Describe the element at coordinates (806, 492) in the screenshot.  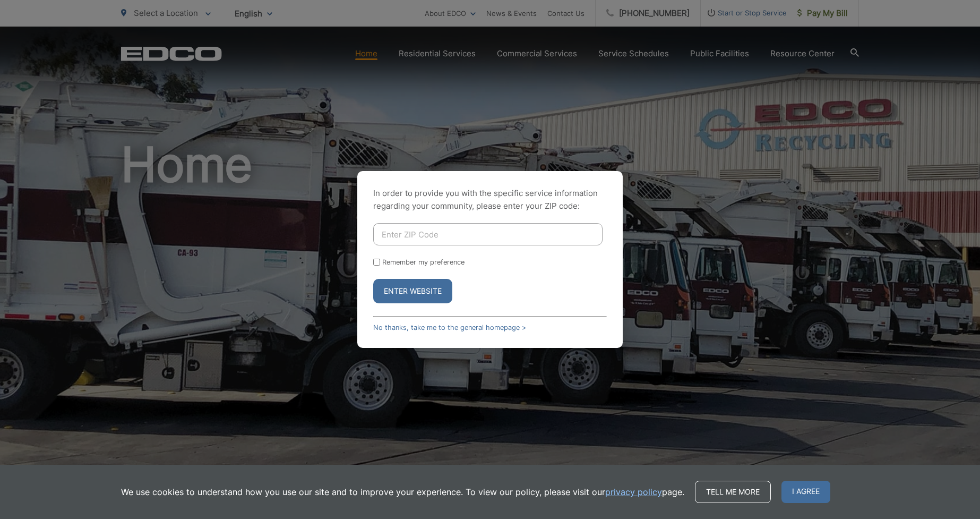
I see `span: I agree` at that location.